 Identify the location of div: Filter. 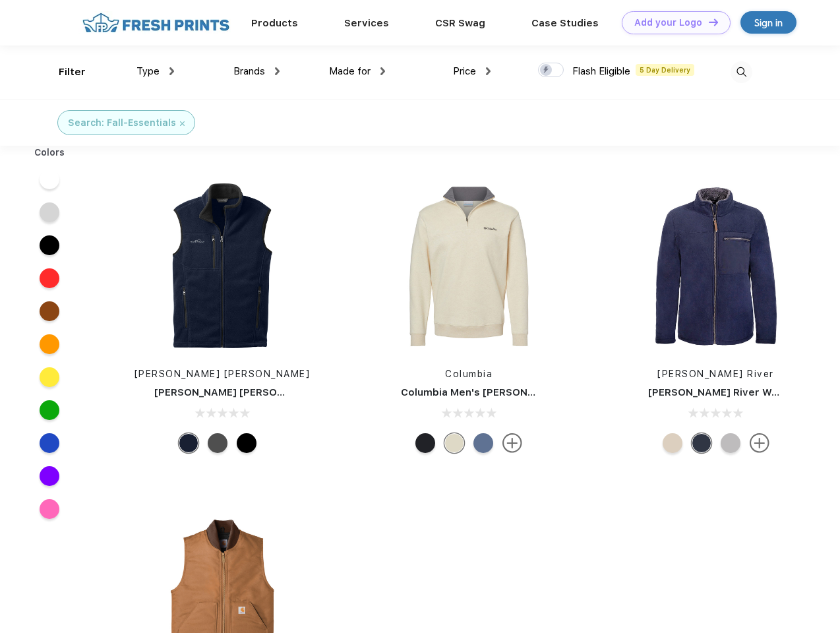
(72, 72).